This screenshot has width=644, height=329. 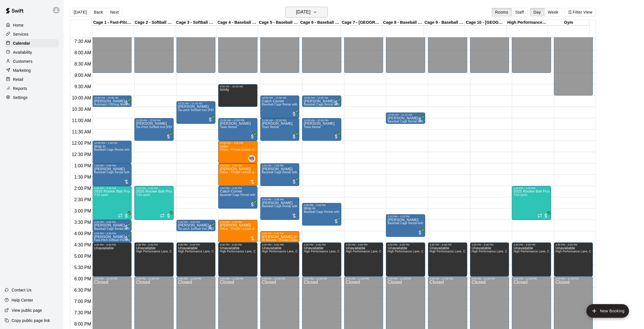 What do you see at coordinates (22, 61) in the screenshot?
I see `p: Customers` at bounding box center [22, 61].